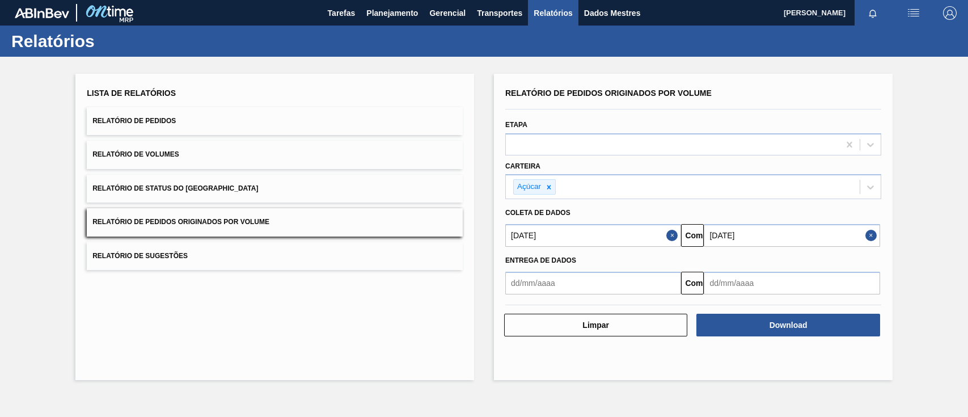 Image resolution: width=968 pixels, height=417 pixels. What do you see at coordinates (914, 13) in the screenshot?
I see `img: ações do usuário` at bounding box center [914, 13].